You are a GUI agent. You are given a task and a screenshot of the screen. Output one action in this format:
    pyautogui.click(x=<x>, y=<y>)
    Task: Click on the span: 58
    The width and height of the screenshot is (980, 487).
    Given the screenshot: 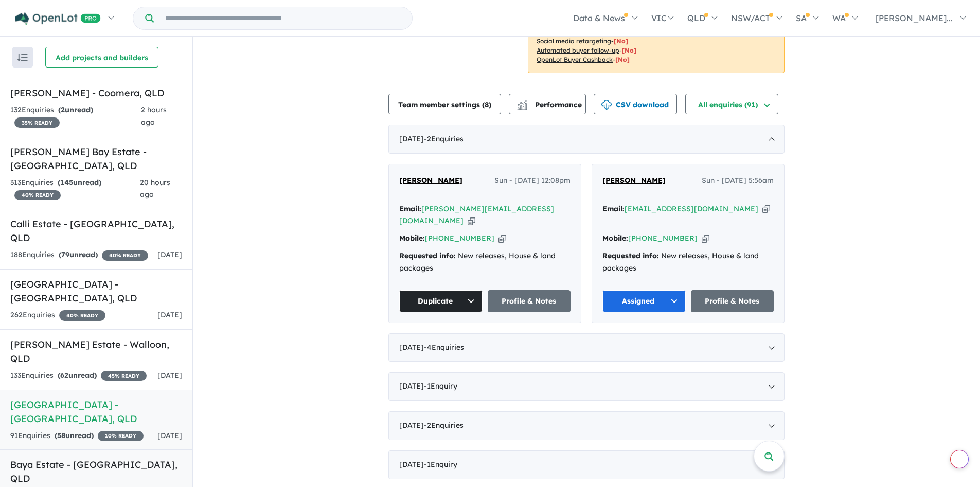 What is the action you would take?
    pyautogui.click(x=61, y=435)
    